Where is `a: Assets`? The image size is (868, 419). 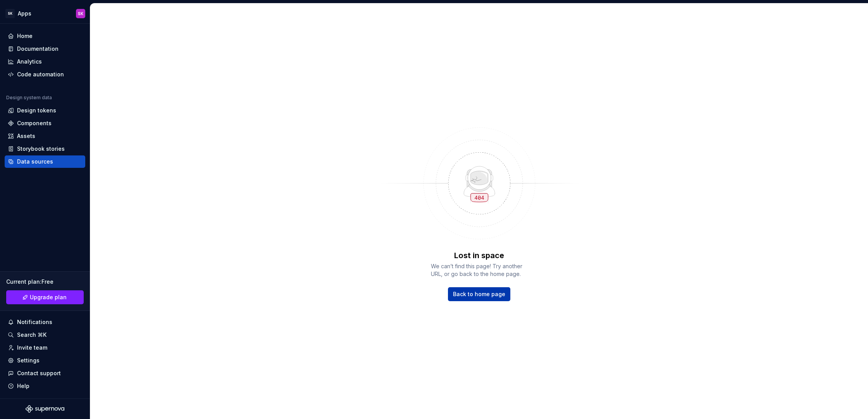 a: Assets is located at coordinates (45, 136).